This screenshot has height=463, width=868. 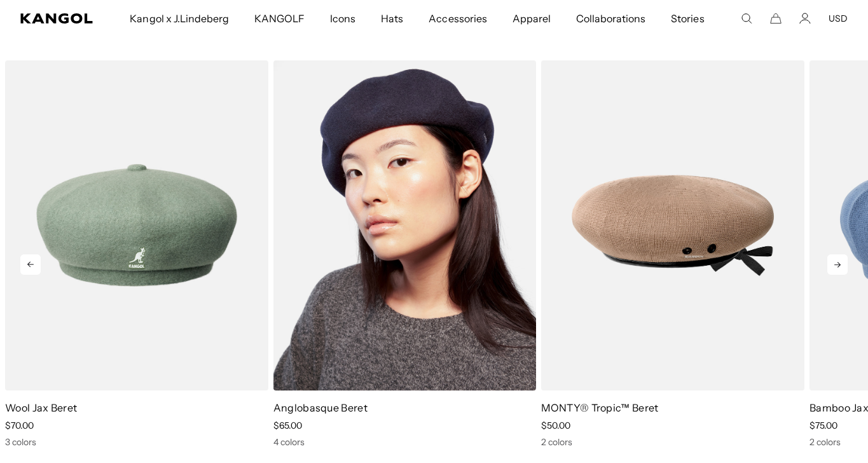 What do you see at coordinates (671, 254) in the screenshot?
I see `div: 3 of 5` at bounding box center [671, 254].